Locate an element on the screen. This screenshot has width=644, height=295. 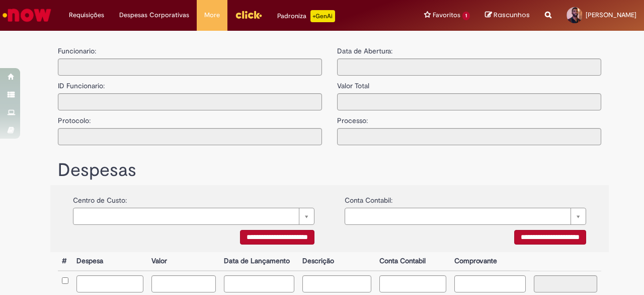
th: Comprovante is located at coordinates (490, 261).